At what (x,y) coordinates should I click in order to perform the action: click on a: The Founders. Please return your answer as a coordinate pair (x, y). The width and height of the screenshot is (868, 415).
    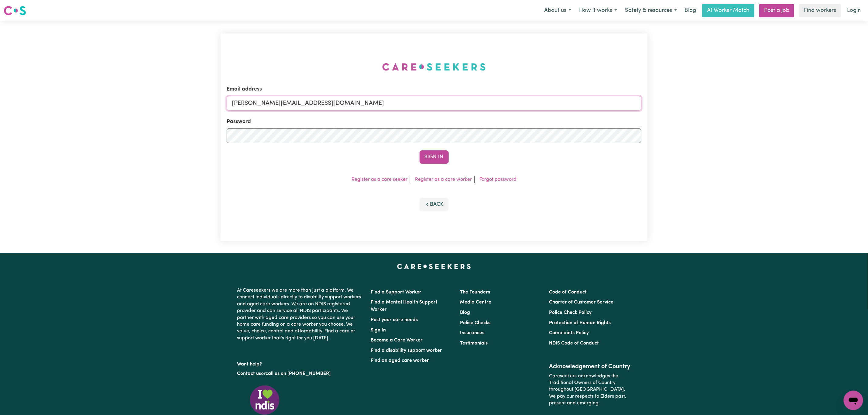
    Looking at the image, I should click on (475, 292).